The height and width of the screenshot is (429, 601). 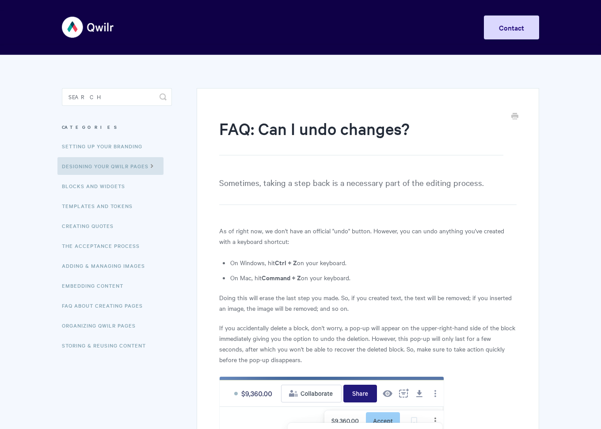 What do you see at coordinates (368, 236) in the screenshot?
I see `p: As of right now, we don't have an official "undo" button. However, you can undo anything you've c...` at bounding box center [368, 236].